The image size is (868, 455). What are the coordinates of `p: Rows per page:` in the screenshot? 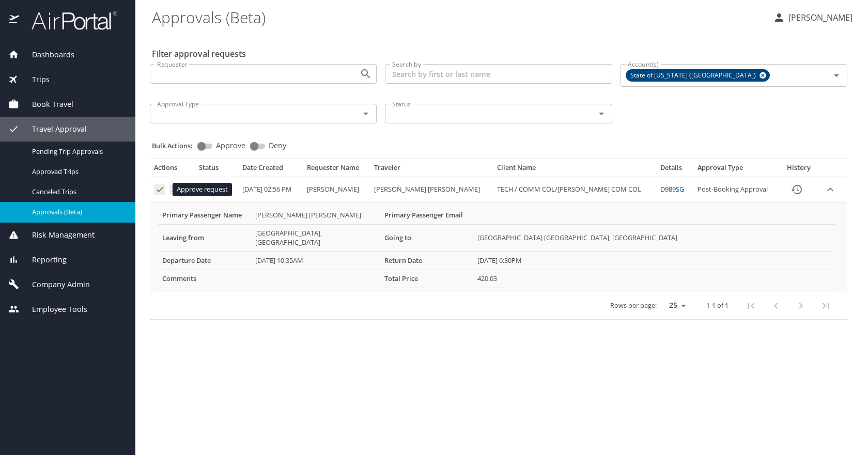 It's located at (634, 305).